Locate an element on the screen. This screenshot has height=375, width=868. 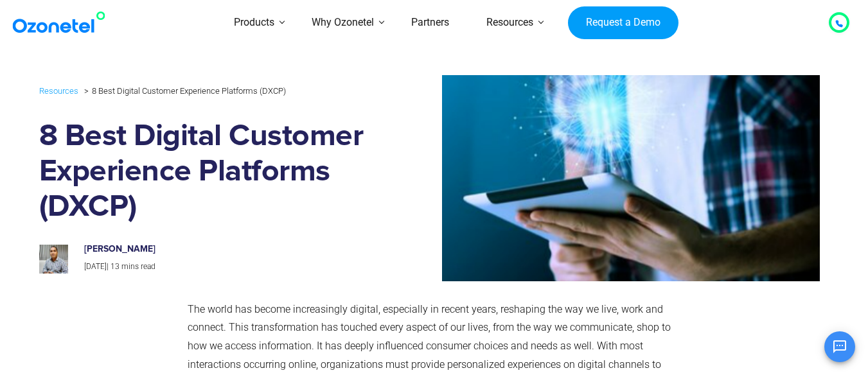
span: 13 is located at coordinates (115, 267).